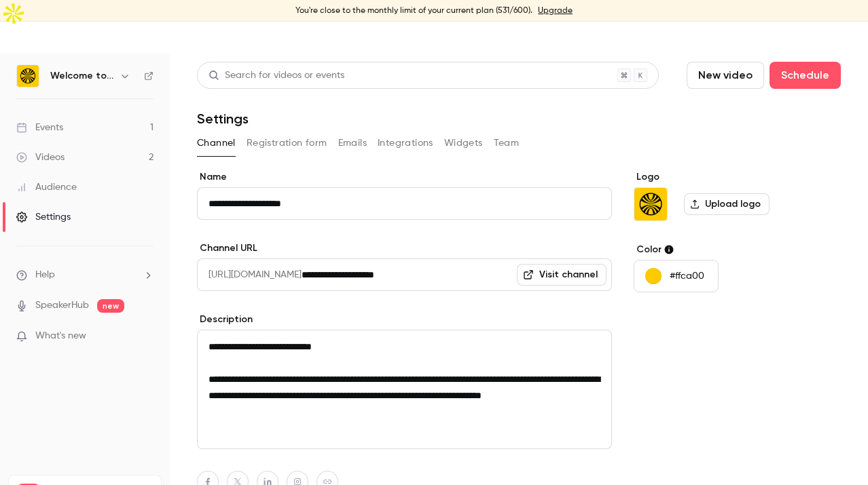 The image size is (868, 485). I want to click on label: Upload logo, so click(726, 204).